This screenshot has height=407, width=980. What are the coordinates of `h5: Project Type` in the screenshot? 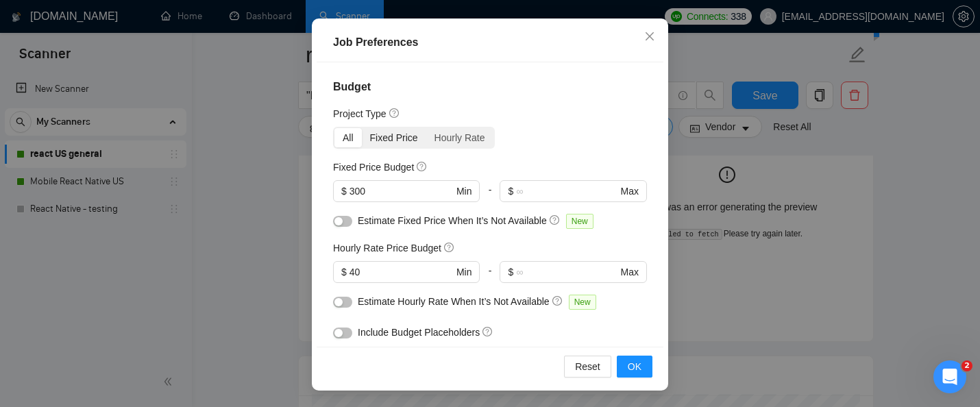 It's located at (360, 113).